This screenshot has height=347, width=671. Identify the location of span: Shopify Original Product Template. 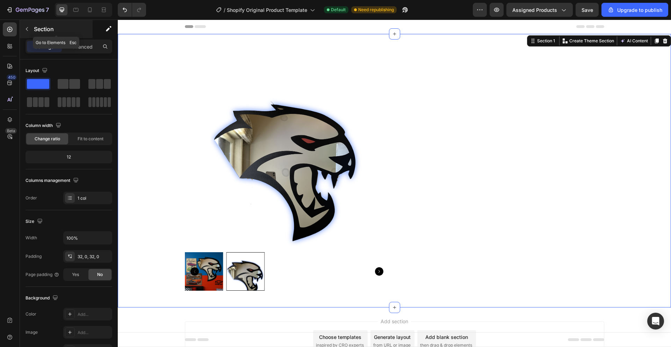
(267, 10).